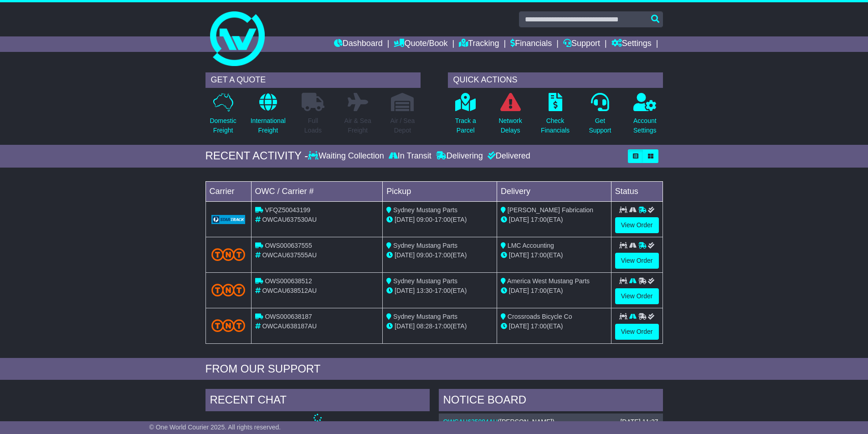 The image size is (868, 434). I want to click on a: Quote/Book, so click(421, 44).